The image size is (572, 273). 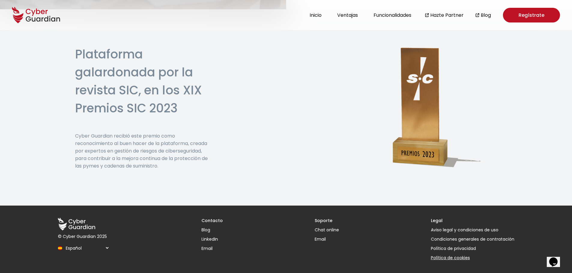 I want to click on h2: Plataforma galardonada por la revista SIC, en los XIX Premios SIC 2023, so click(x=143, y=81).